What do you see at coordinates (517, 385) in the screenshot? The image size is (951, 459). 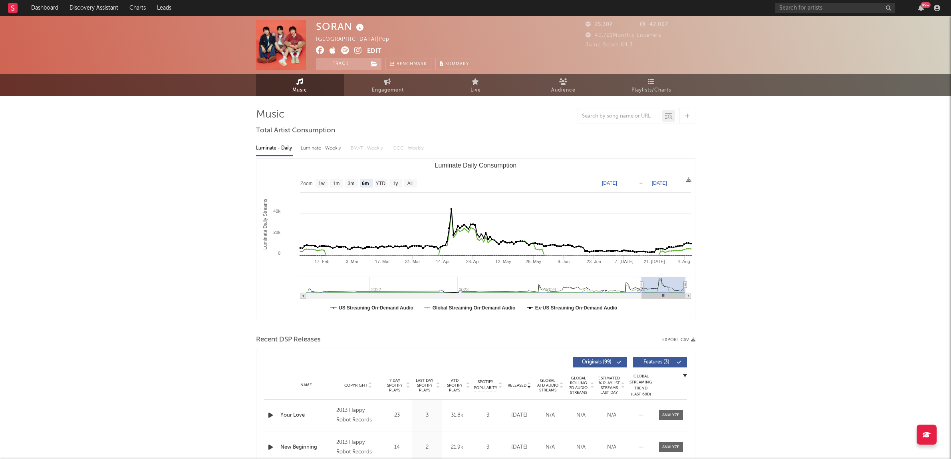 I see `span: Released` at bounding box center [517, 385].